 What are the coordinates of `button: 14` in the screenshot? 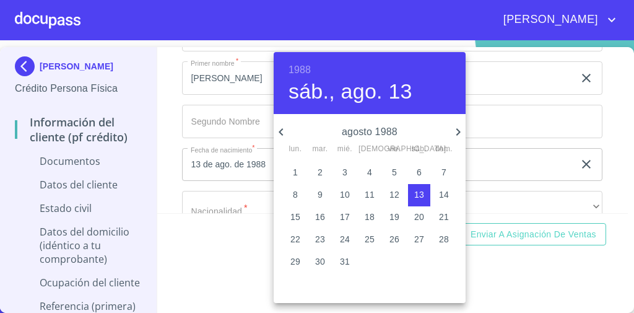 It's located at (444, 195).